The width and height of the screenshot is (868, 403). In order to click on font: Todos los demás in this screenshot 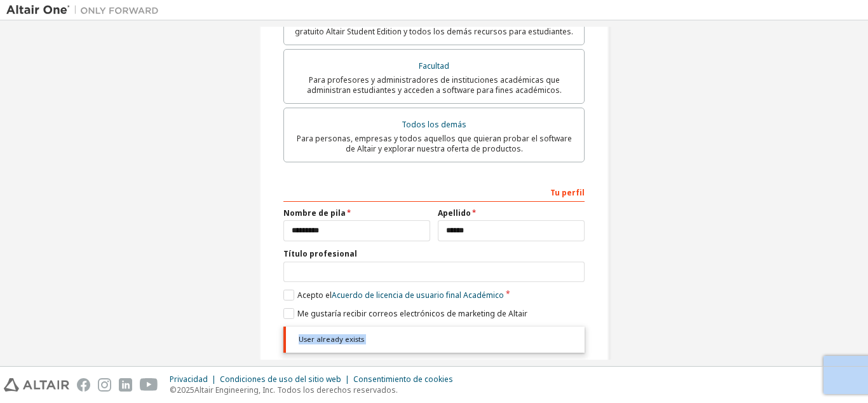, I will do `click(434, 124)`.